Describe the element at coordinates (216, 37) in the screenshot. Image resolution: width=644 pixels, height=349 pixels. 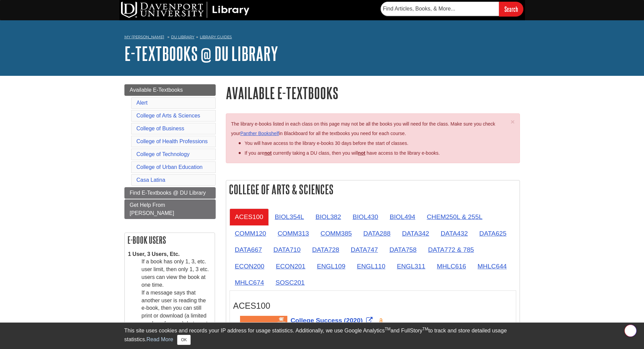
I see `a: Library Guides` at that location.